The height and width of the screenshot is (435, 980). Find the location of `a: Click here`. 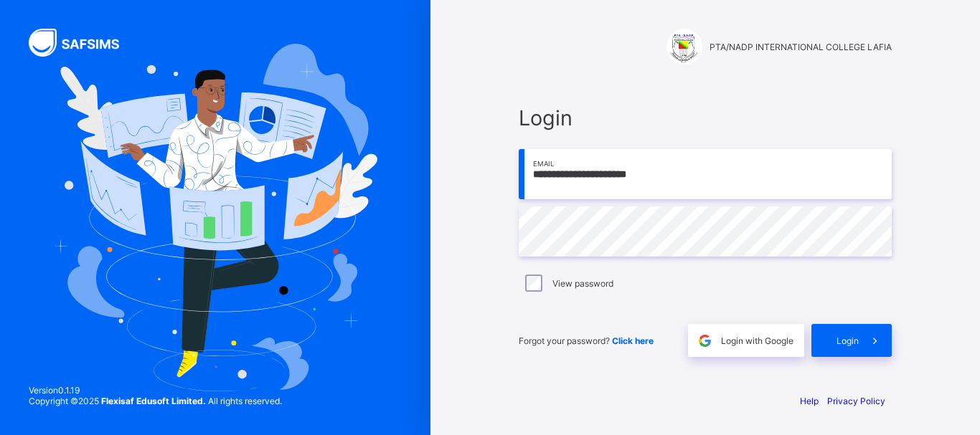

a: Click here is located at coordinates (632, 341).